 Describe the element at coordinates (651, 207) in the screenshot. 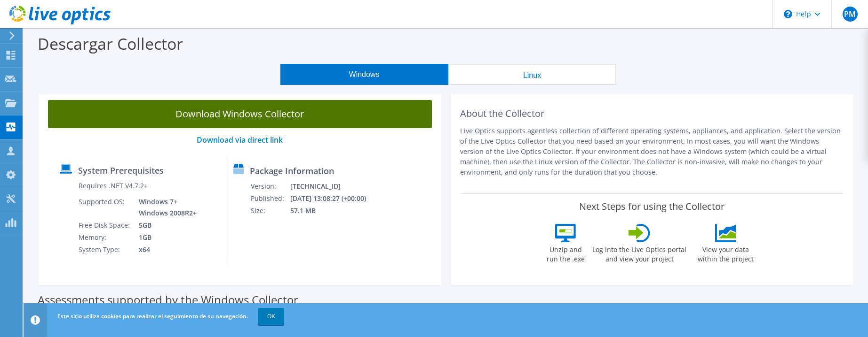

I see `label: Next Steps for using the Collector` at that location.